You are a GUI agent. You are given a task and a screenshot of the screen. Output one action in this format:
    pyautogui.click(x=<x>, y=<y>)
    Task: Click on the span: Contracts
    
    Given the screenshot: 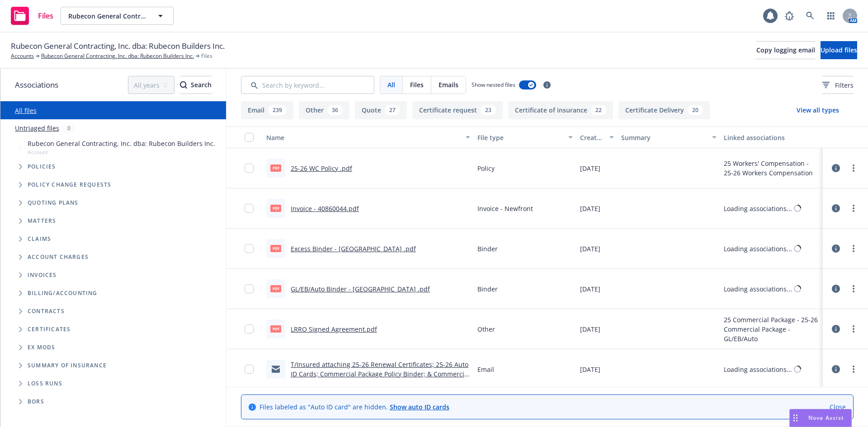 What is the action you would take?
    pyautogui.click(x=46, y=312)
    